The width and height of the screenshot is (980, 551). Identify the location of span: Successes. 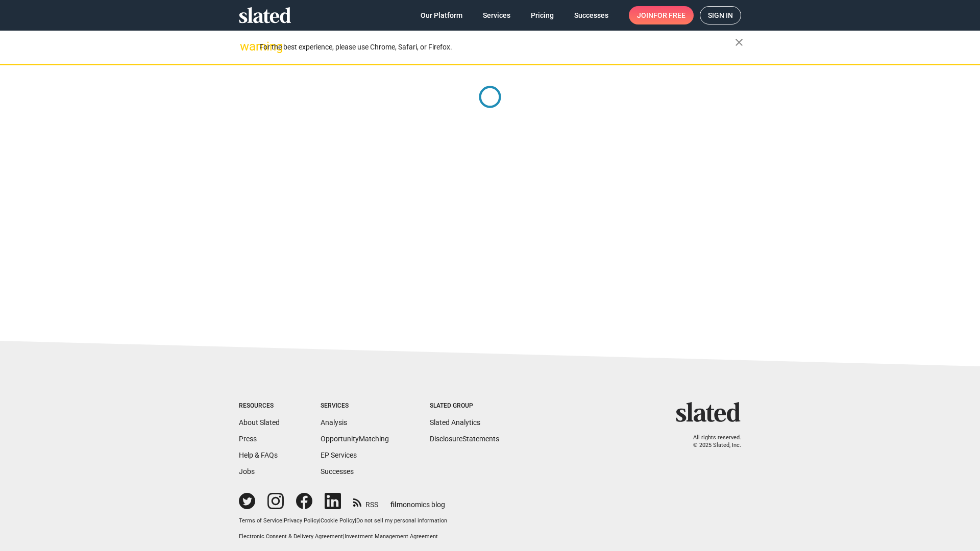
(591, 15).